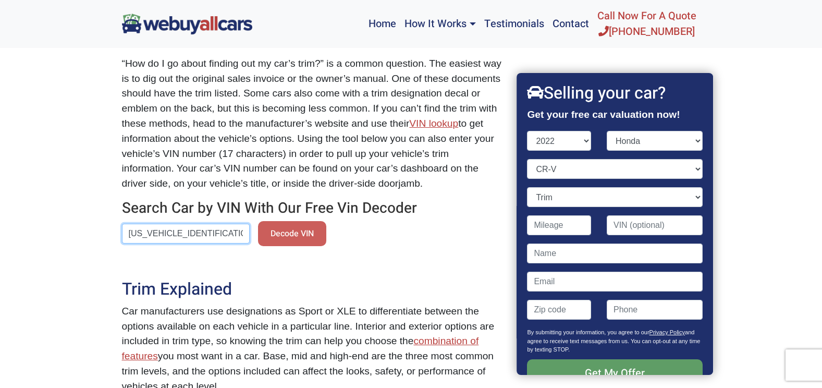 This screenshot has width=822, height=388. Describe the element at coordinates (655, 225) in the screenshot. I see `input: VIN (optional)` at that location.